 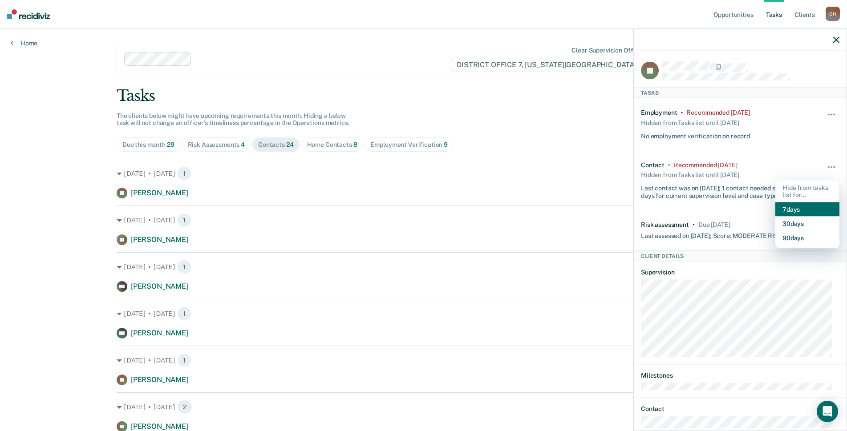 What do you see at coordinates (740, 376) in the screenshot?
I see `dt: Milestones` at bounding box center [740, 376].